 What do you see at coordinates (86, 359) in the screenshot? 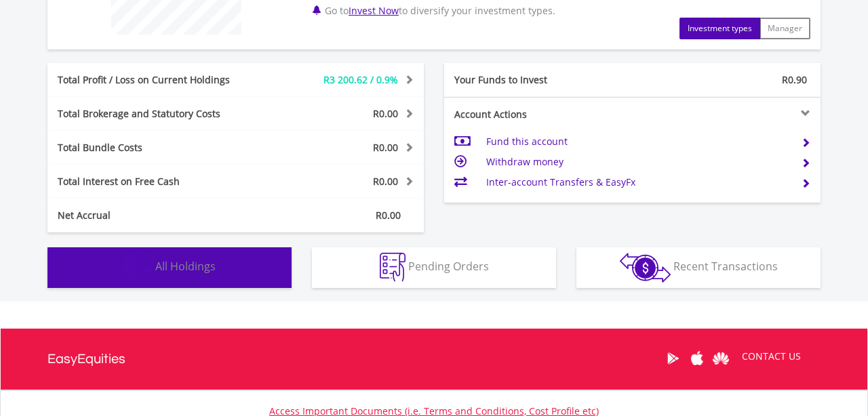
I see `div: EasyEquities` at bounding box center [86, 359].